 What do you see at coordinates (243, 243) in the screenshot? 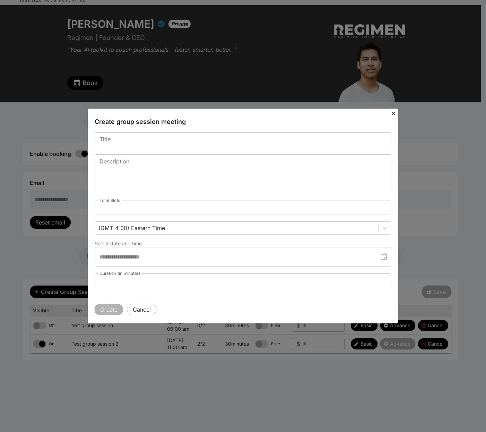
I see `div: Select date and time` at bounding box center [243, 243].